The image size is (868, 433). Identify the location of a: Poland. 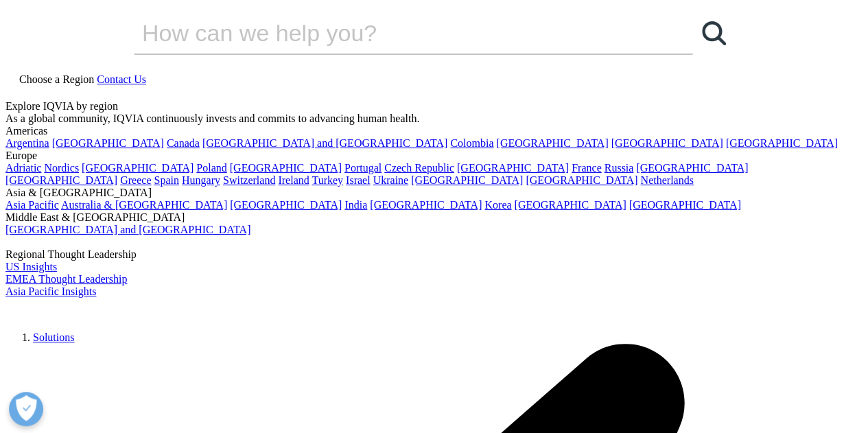
(211, 168).